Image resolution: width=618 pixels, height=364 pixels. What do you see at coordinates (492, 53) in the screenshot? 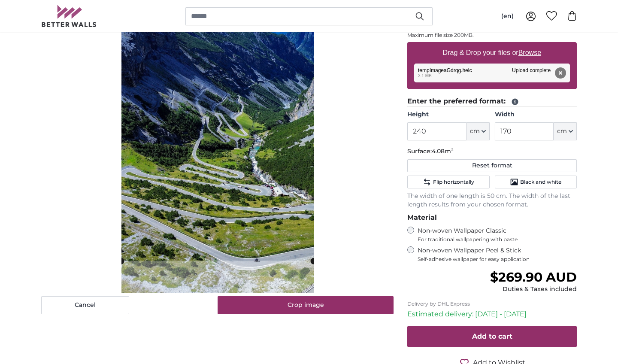
I see `label: Drag & Drop your files or` at bounding box center [492, 53].